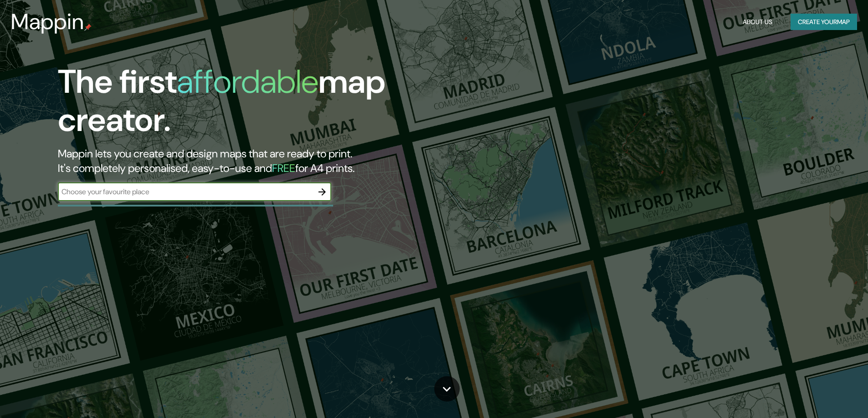 This screenshot has width=868, height=418. Describe the element at coordinates (823, 21) in the screenshot. I see `button: Create yourmap` at that location.